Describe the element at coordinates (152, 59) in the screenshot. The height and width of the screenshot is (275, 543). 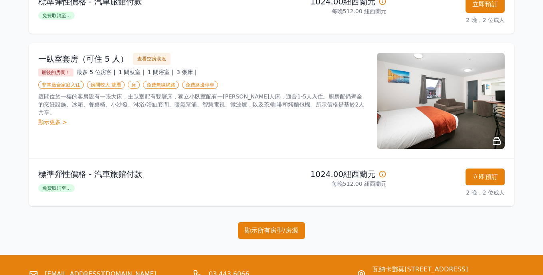
I see `button: 查看空房狀況` at that location.